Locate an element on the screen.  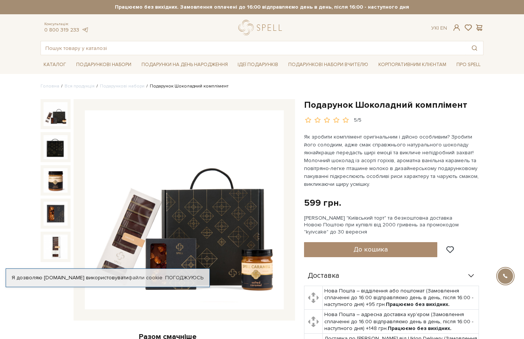
div: 5/5 is located at coordinates (358, 120).